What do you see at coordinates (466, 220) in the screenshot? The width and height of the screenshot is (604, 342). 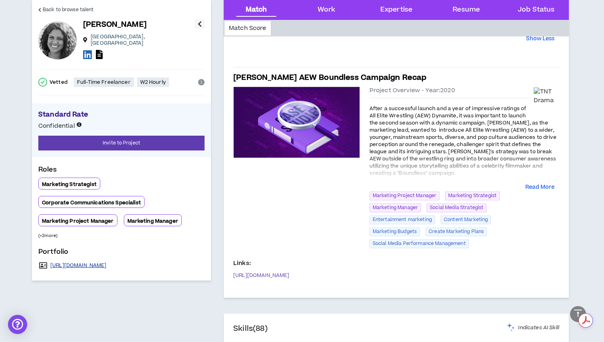 I see `span: Content Marketing` at bounding box center [466, 220].